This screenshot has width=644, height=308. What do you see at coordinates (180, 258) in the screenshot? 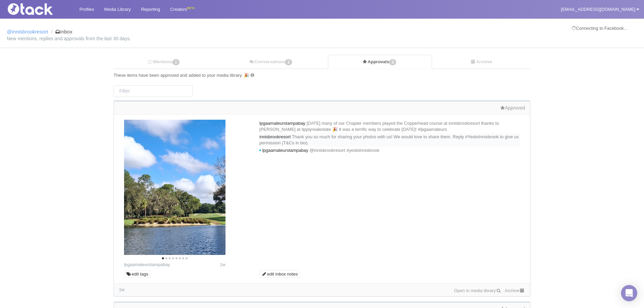
I see `li: Page dot 6` at bounding box center [180, 258].